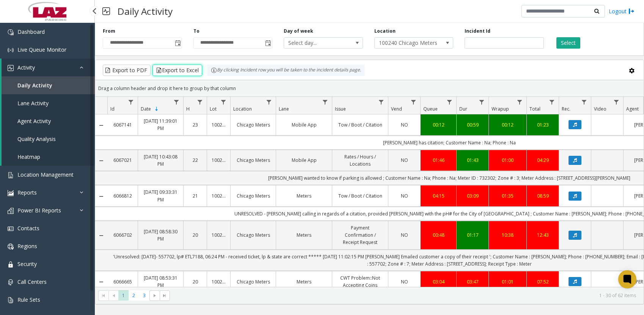 The height and width of the screenshot is (315, 644). What do you see at coordinates (340, 109) in the screenshot?
I see `span: Issue` at bounding box center [340, 109].